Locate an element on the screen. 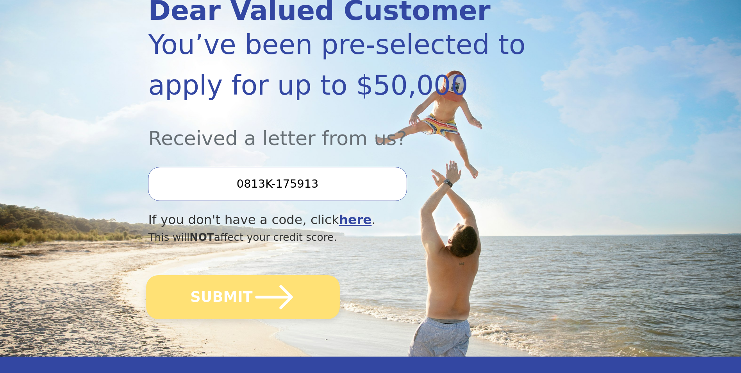  span: NOT is located at coordinates (202, 237).